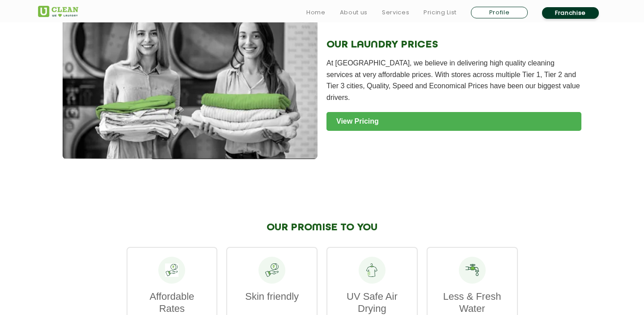  What do you see at coordinates (353, 12) in the screenshot?
I see `a: About us` at bounding box center [353, 12].